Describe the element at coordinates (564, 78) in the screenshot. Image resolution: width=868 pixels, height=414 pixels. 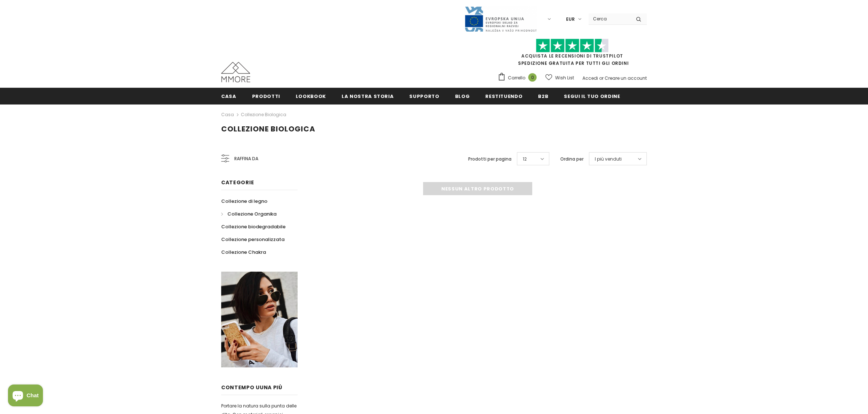
I see `span: Wish List` at that location.